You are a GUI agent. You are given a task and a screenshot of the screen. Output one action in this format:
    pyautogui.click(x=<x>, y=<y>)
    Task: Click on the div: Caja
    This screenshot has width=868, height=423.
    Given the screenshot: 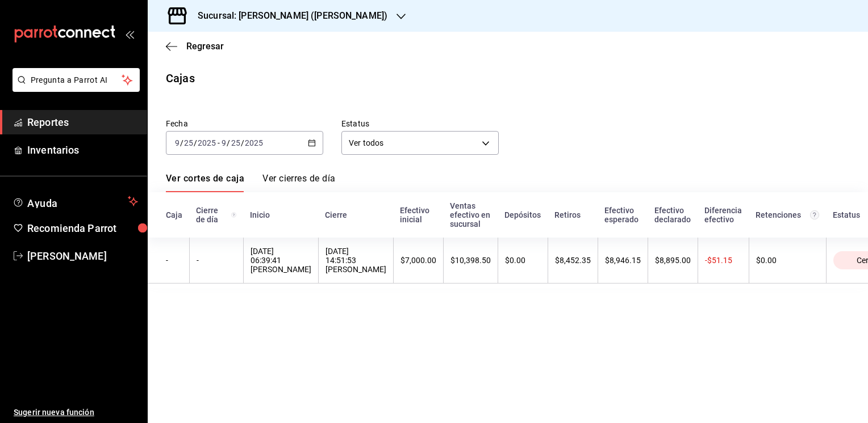 What is the action you would take?
    pyautogui.click(x=174, y=215)
    